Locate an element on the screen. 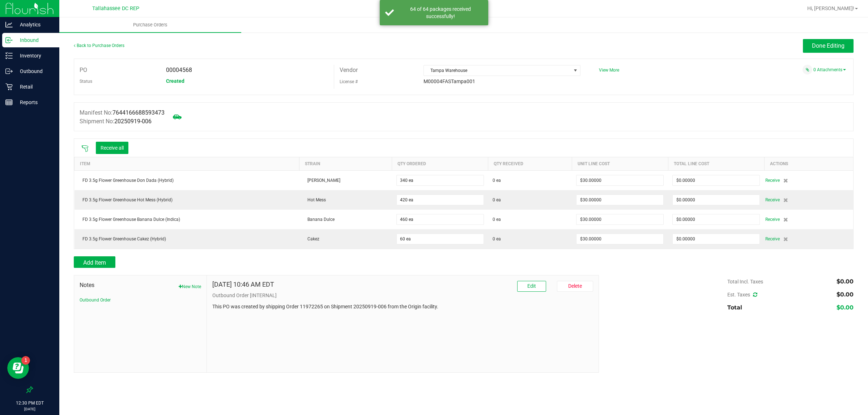  span: Edit is located at coordinates (531, 286).